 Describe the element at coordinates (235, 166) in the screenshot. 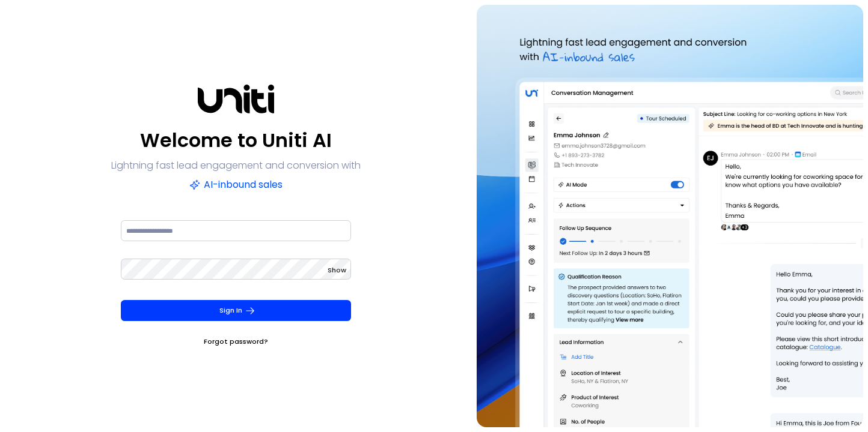

I see `p: Lightning fast lead engagement and conversion with` at that location.